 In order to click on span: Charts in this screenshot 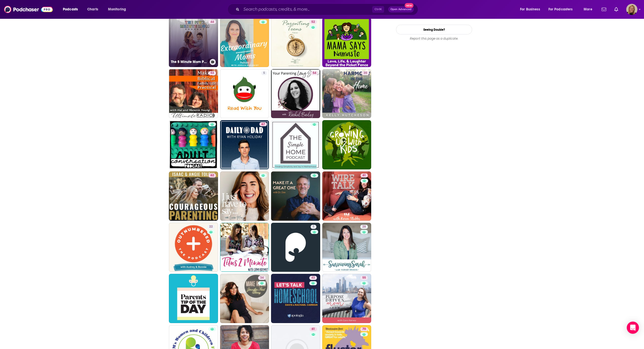, I will do `click(93, 10)`.